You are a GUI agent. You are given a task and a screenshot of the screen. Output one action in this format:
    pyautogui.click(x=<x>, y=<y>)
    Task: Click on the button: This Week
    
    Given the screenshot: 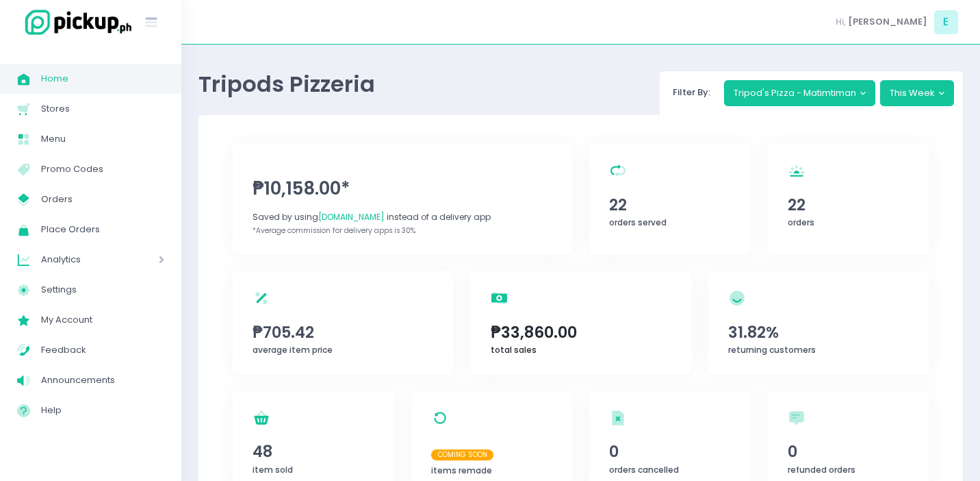 What is the action you would take?
    pyautogui.click(x=917, y=94)
    